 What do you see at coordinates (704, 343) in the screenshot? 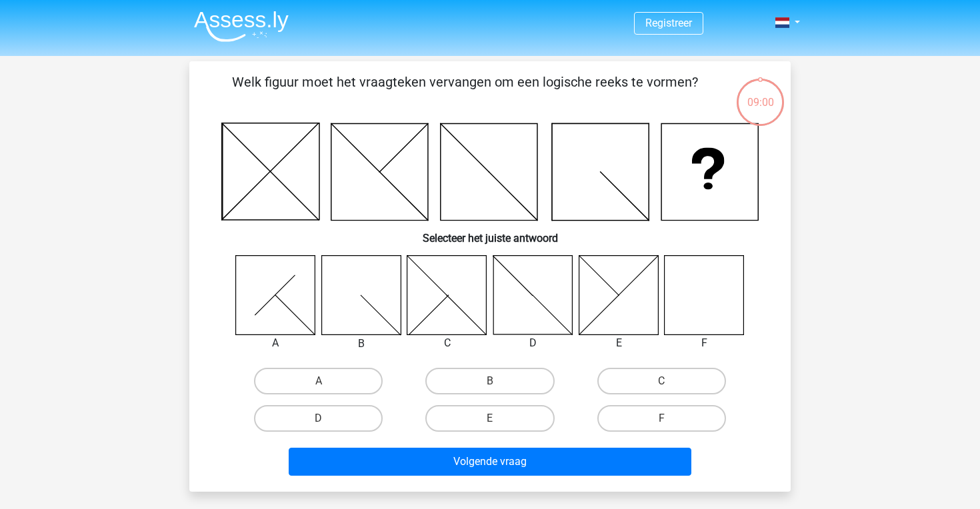
I see `div: F` at bounding box center [704, 343].